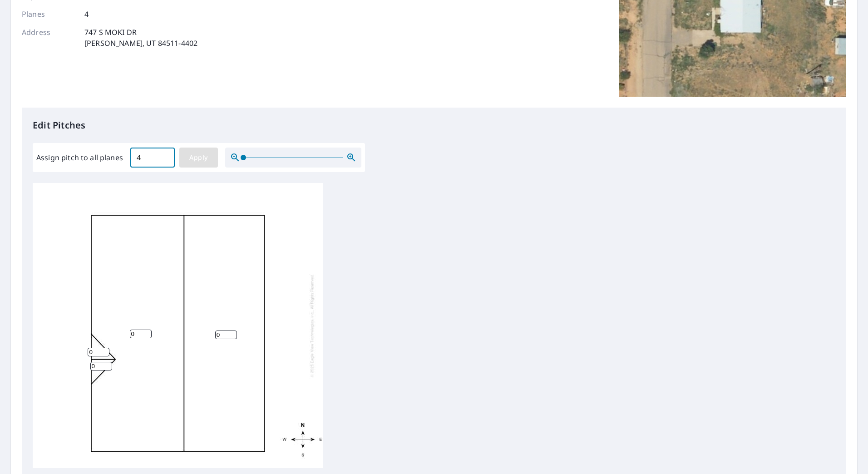  Describe the element at coordinates (49, 38) in the screenshot. I see `p: Address` at that location.